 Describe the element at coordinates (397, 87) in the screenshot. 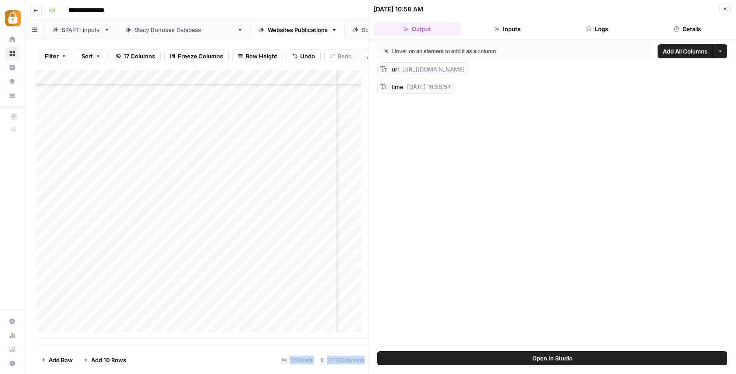

I see `span: time` at that location.